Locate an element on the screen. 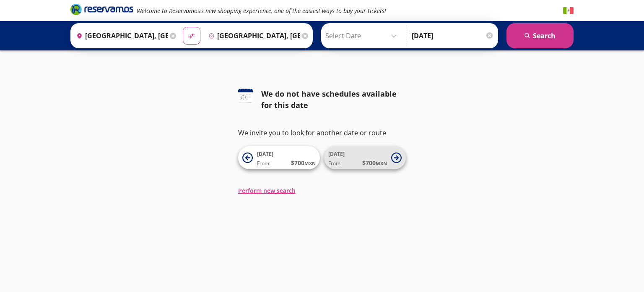  input: Select Date is located at coordinates (363, 36).